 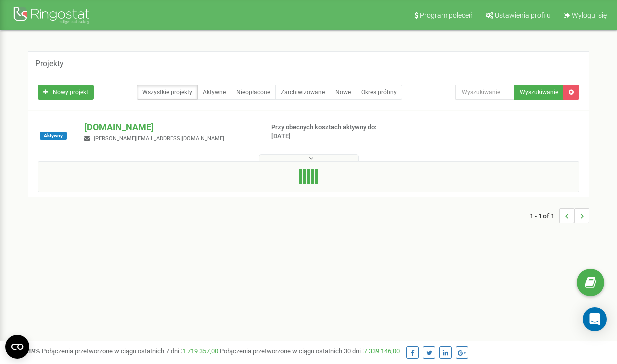 I want to click on a: 1 719 357,00, so click(x=200, y=351).